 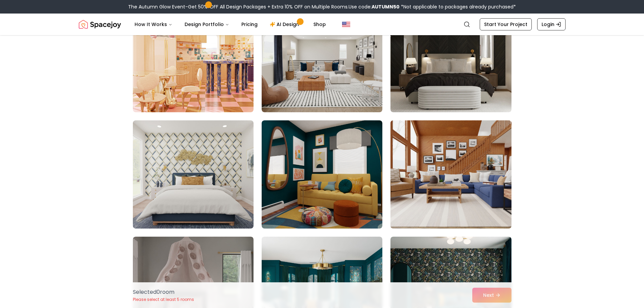 What do you see at coordinates (230, 24) in the screenshot?
I see `nav: Main` at bounding box center [230, 24].